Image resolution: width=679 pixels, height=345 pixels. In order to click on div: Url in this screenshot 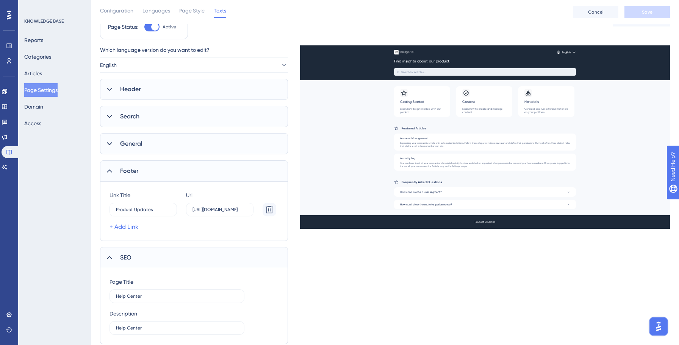, I will do `click(189, 195)`.